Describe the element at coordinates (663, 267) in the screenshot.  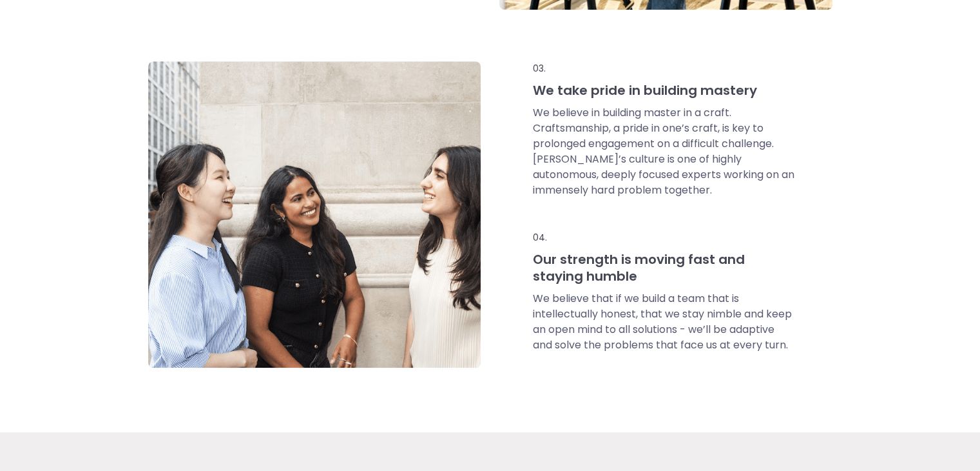
I see `h3: Our strength is moving fast and staying humble` at that location.